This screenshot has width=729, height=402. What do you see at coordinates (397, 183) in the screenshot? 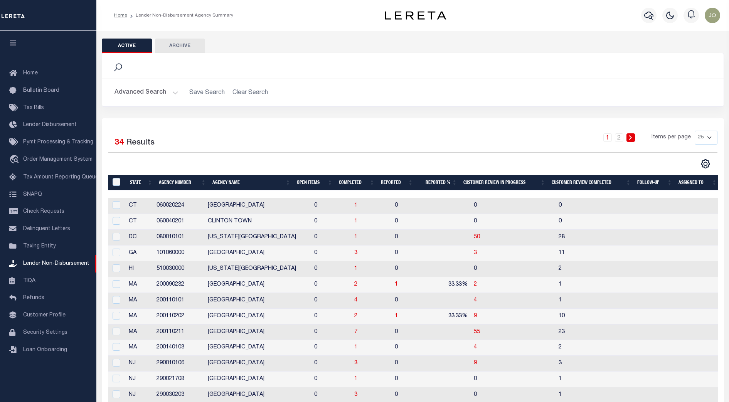
I see `th: Reported: activate to sort column ascending` at bounding box center [397, 183].